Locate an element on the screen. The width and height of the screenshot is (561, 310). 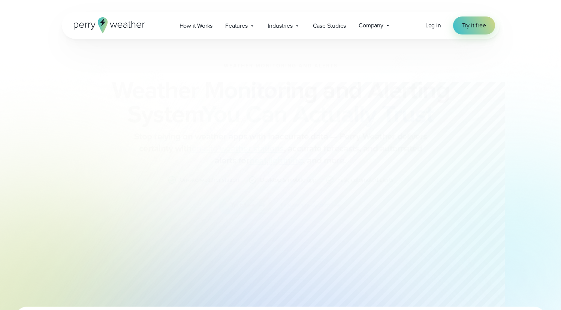
span: Features is located at coordinates (236, 26).